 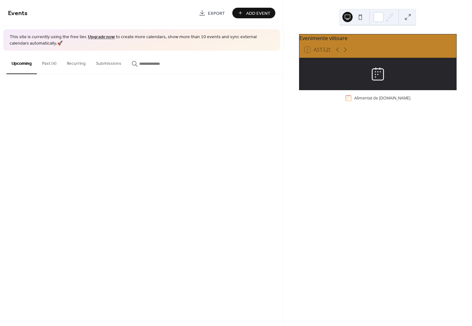 What do you see at coordinates (378, 38) in the screenshot?
I see `div: Evenimente viitoare` at bounding box center [378, 38].